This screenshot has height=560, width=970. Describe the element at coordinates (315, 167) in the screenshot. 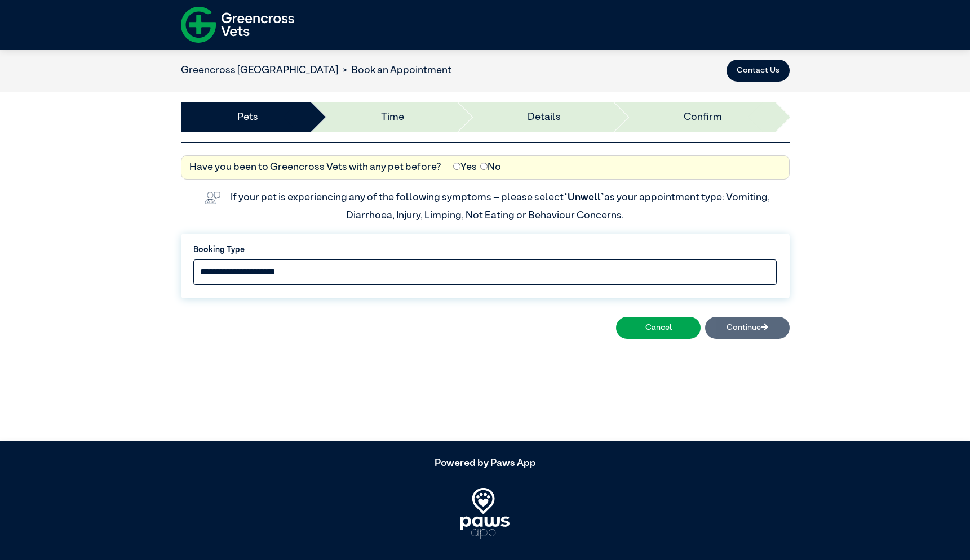

I see `label: Have you been to Greencross Vets with any pet before?` at that location.